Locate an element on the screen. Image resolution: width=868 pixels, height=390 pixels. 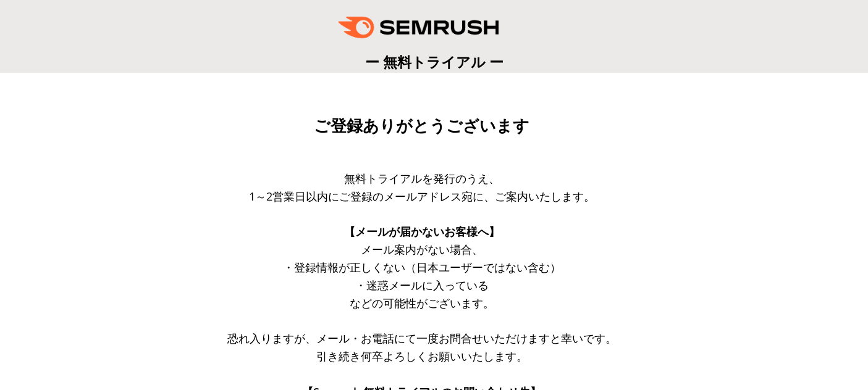
span: ・登録情報が正しくない（日本ユーザーではない含む） is located at coordinates (422, 267).